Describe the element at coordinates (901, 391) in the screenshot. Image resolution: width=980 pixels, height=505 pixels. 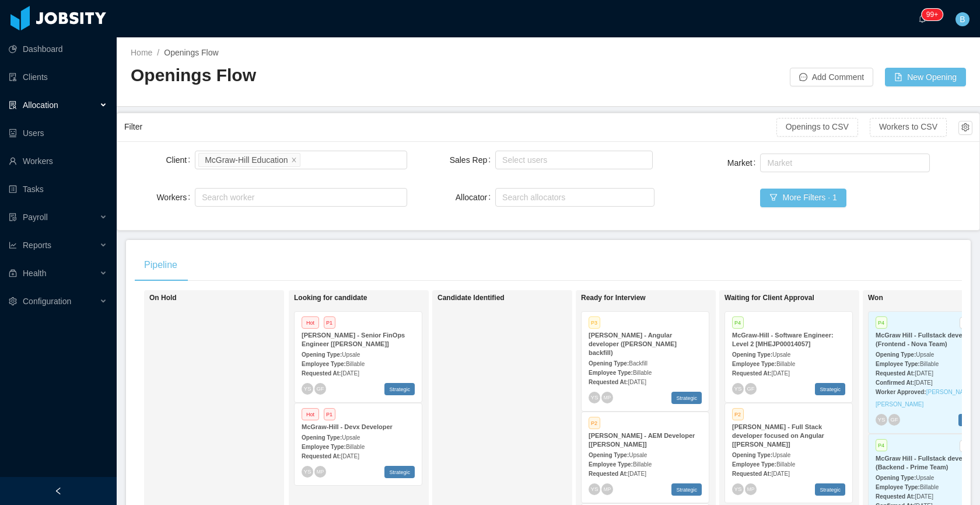
I see `strong: Worker Approved:` at that location.